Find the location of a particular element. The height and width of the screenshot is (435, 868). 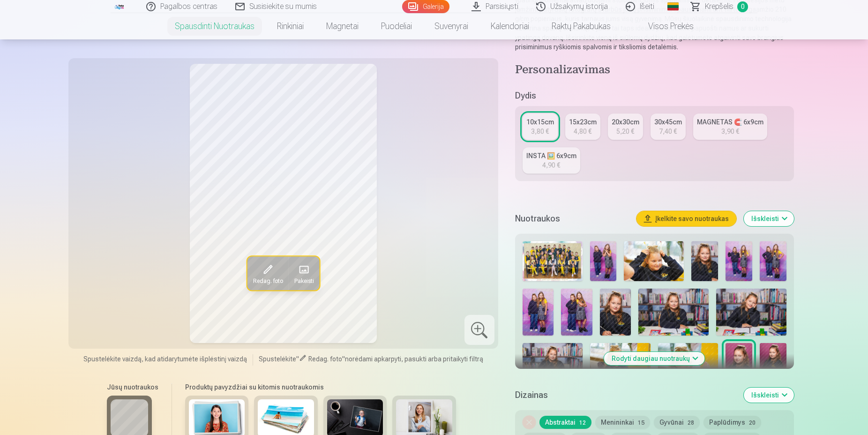

div: 5,20 € is located at coordinates (625, 131).